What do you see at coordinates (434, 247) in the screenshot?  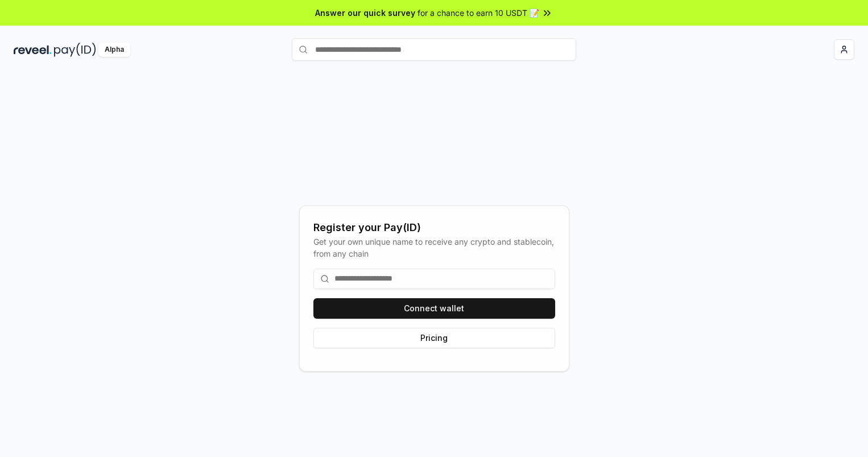 I see `div: Get your own unique name to receive any crypto and stablecoin, from any chain` at bounding box center [434, 247].